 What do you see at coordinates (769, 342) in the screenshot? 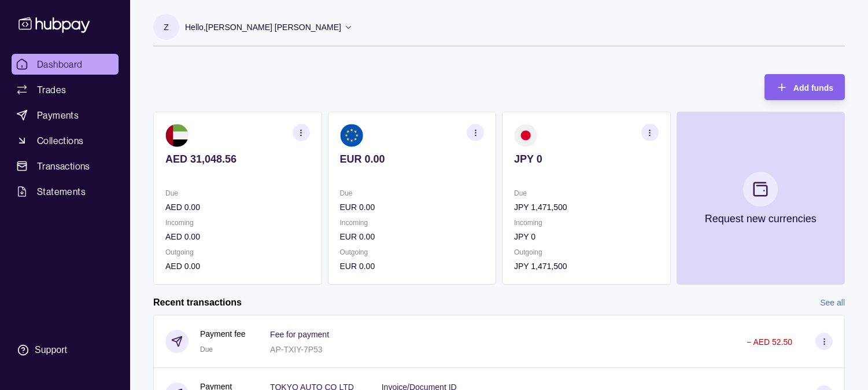
I see `p: − AED 52.50` at bounding box center [769, 342].